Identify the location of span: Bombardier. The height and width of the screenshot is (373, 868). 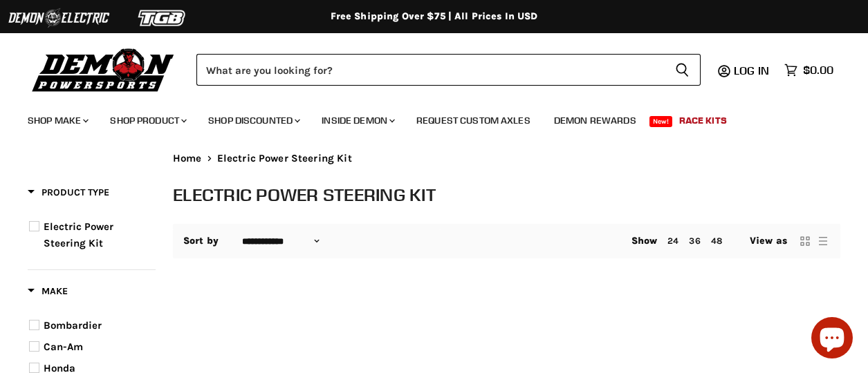
(72, 326).